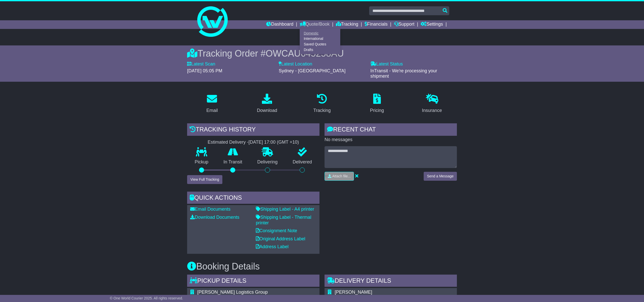  I want to click on a: Download Documents, so click(215, 217).